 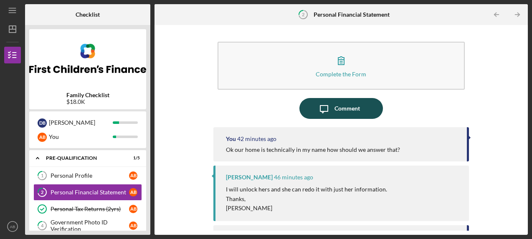 I want to click on div: Ok our home is technically in my name how should we answer that?, so click(x=313, y=150).